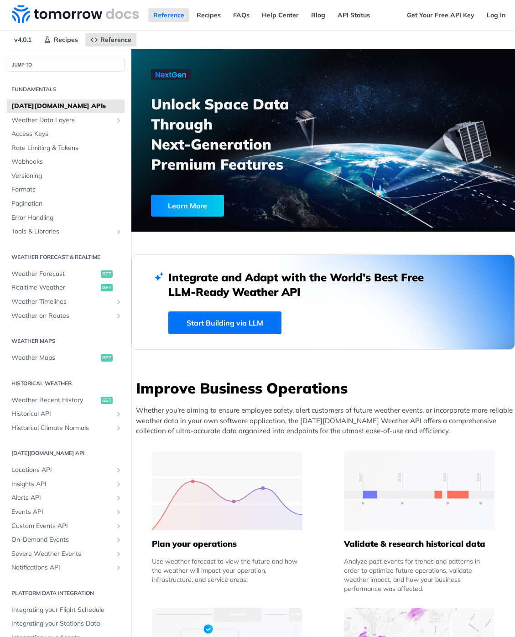  I want to click on button: Show subpages for Weather on Routes, so click(119, 316).